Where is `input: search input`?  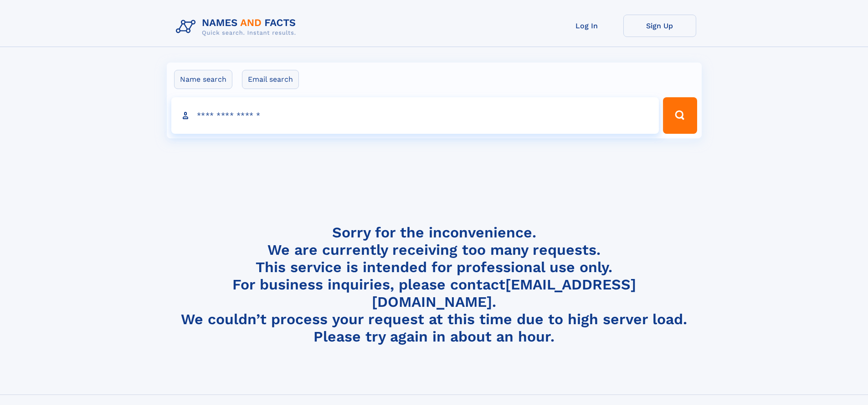
input: search input is located at coordinates (416, 116).